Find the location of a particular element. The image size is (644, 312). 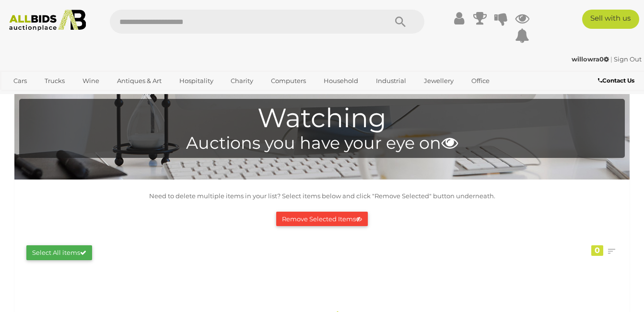

a: Sign Out is located at coordinates (628, 59).